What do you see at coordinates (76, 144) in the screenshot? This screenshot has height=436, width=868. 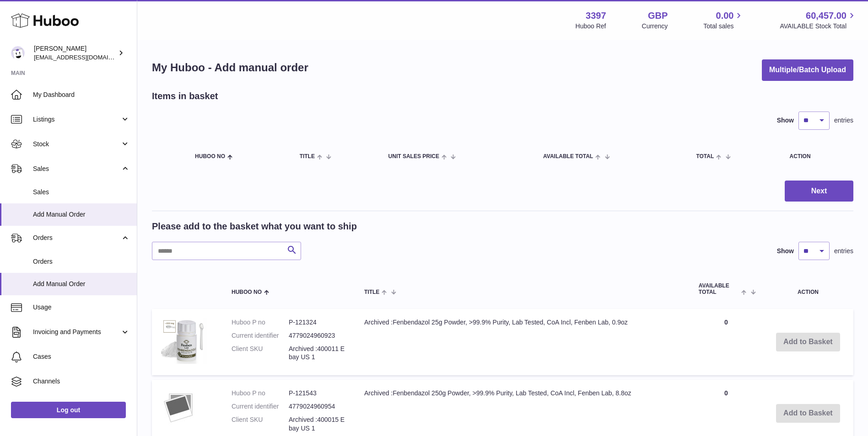 I see `span: Stock` at bounding box center [76, 144].